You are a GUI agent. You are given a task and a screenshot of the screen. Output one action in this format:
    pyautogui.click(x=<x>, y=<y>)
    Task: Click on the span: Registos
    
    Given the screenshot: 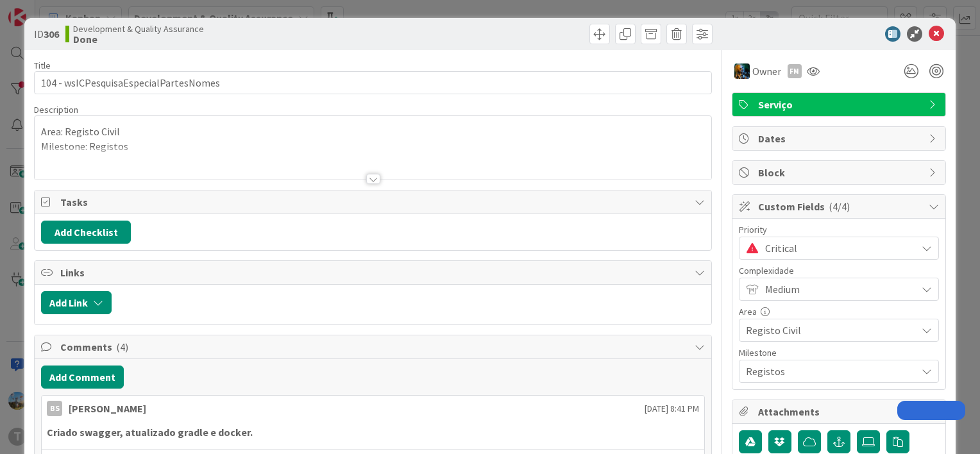 What is the action you would take?
    pyautogui.click(x=828, y=371)
    